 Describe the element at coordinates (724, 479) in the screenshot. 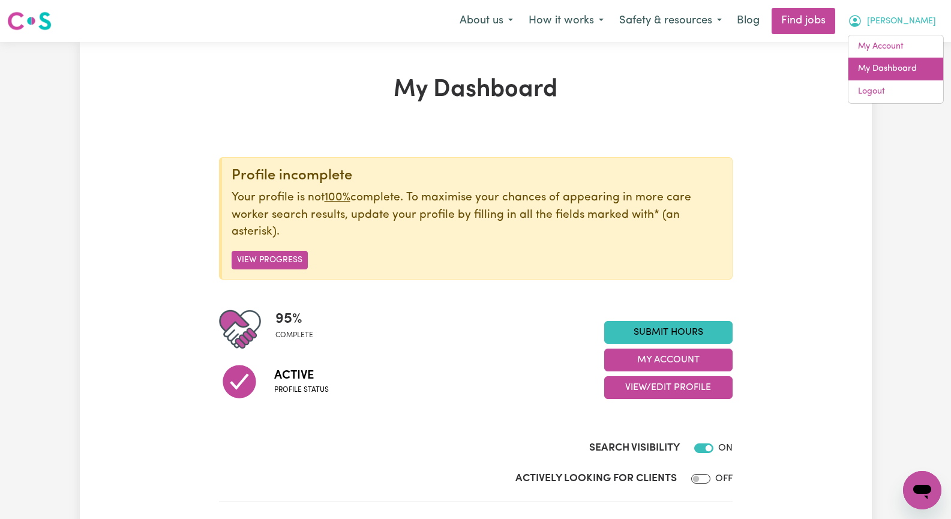

I see `span: OFF` at that location.